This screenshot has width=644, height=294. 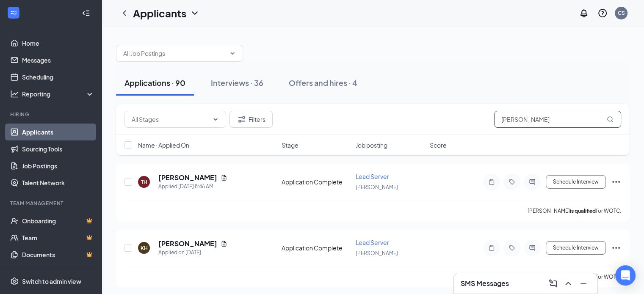 I want to click on div: KH, so click(x=144, y=248).